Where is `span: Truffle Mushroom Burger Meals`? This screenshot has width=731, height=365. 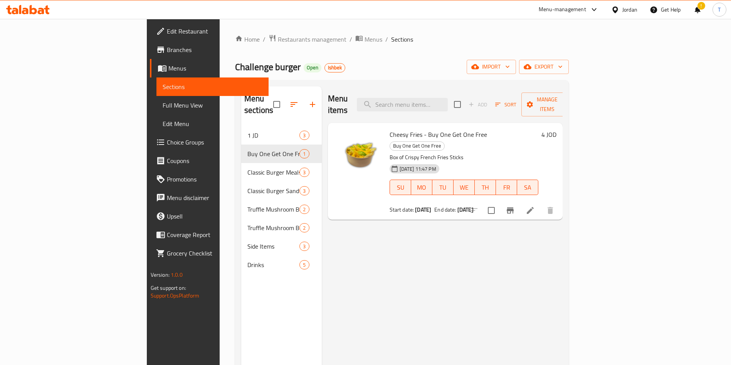
span: Truffle Mushroom Burger Meals is located at coordinates (273, 209).